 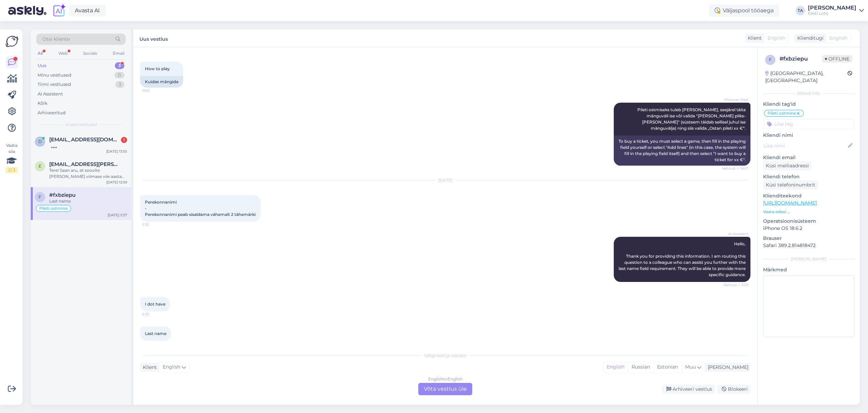 What do you see at coordinates (200, 208) in the screenshot?
I see `span: Perekonnanimi - Perekonnanimi peab sisaldama vähemalt 2 tähemärki` at bounding box center [200, 208].